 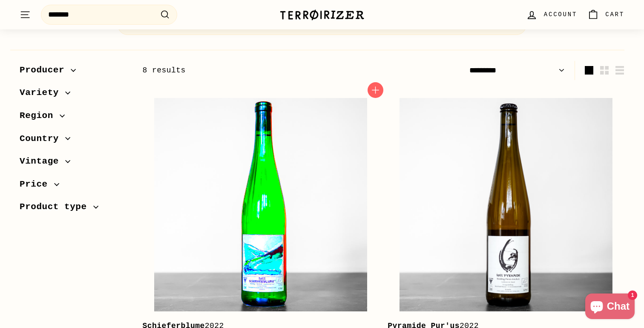 I want to click on button: Region, so click(x=74, y=118).